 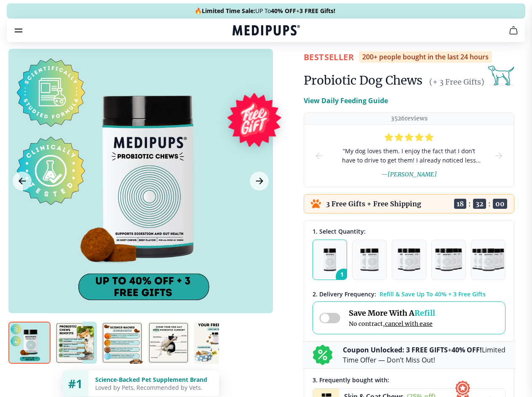 What do you see at coordinates (500, 204) in the screenshot?
I see `span: 00` at bounding box center [500, 204].